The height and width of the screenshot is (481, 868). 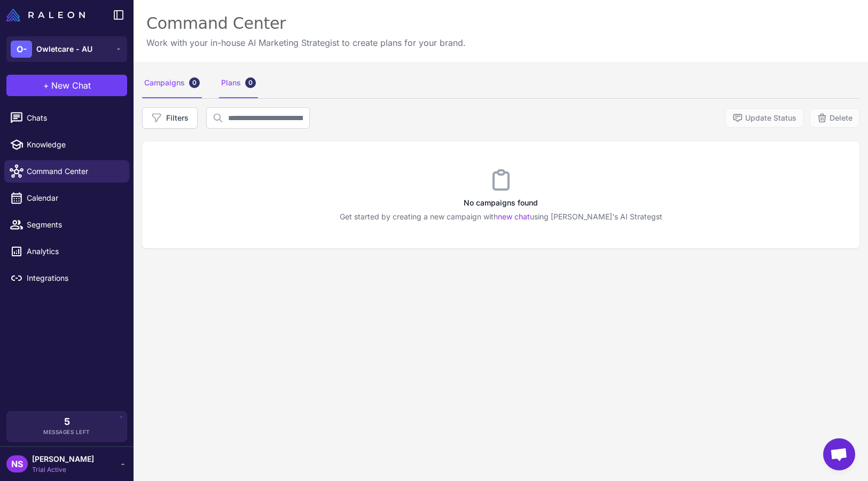 I want to click on a: Knowledge, so click(x=66, y=145).